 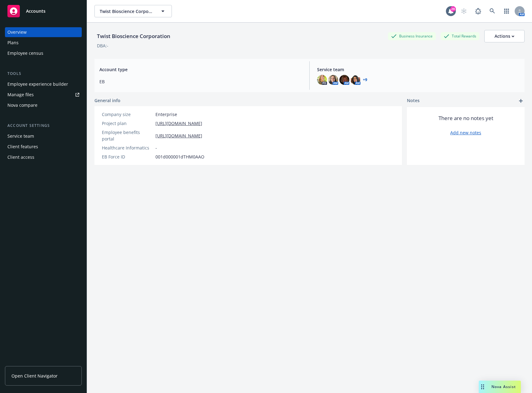 What do you see at coordinates (180, 156) in the screenshot?
I see `span: 001d000001dTHM0AAO` at bounding box center [180, 156].